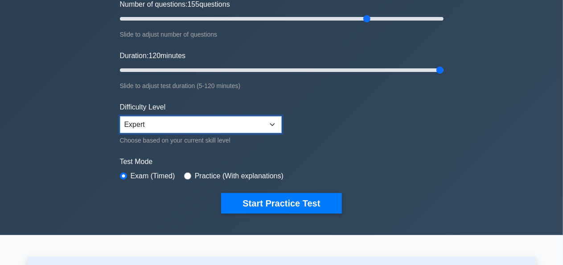 The width and height of the screenshot is (563, 265). What do you see at coordinates (153, 176) in the screenshot?
I see `label: Exam (Timed)` at bounding box center [153, 176].